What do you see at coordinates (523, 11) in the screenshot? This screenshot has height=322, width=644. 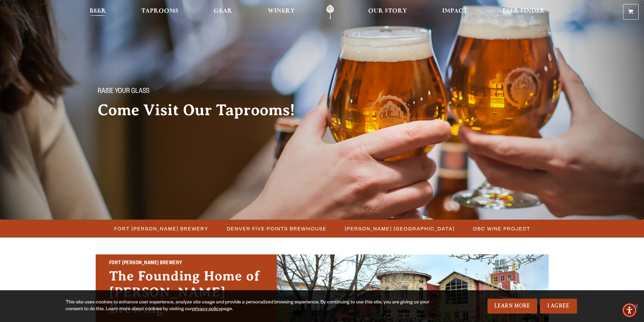 I see `span: Beer Finder` at bounding box center [523, 11].